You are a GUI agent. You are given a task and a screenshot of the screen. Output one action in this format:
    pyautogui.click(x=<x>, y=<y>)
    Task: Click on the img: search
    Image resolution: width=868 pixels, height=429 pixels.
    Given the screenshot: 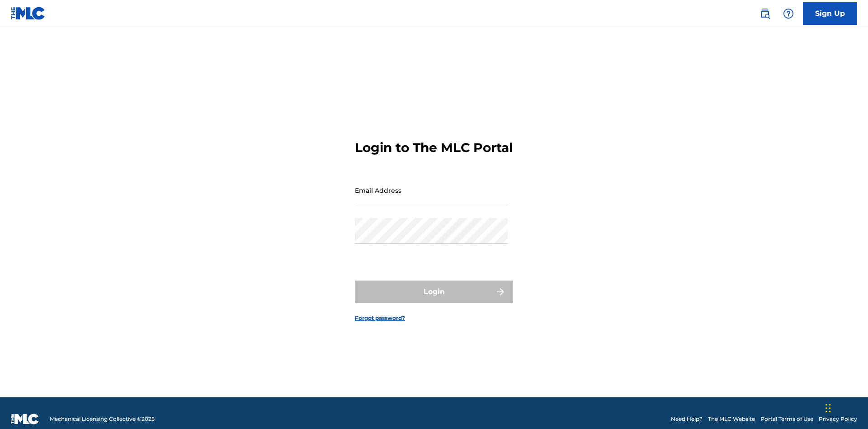 What is the action you would take?
    pyautogui.click(x=765, y=14)
    